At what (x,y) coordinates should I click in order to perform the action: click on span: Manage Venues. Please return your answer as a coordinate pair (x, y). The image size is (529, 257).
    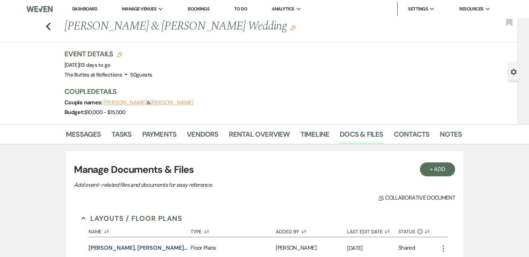
    Looking at the image, I should click on (139, 9).